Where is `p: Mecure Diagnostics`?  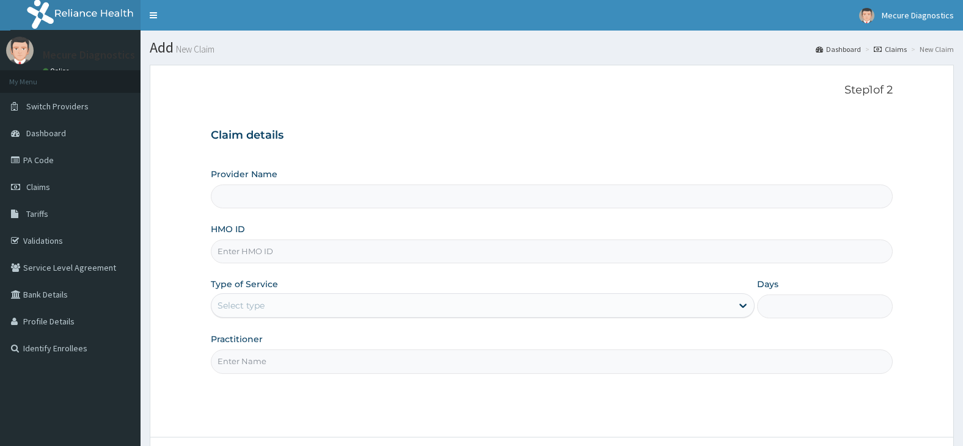
p: Mecure Diagnostics is located at coordinates (89, 55).